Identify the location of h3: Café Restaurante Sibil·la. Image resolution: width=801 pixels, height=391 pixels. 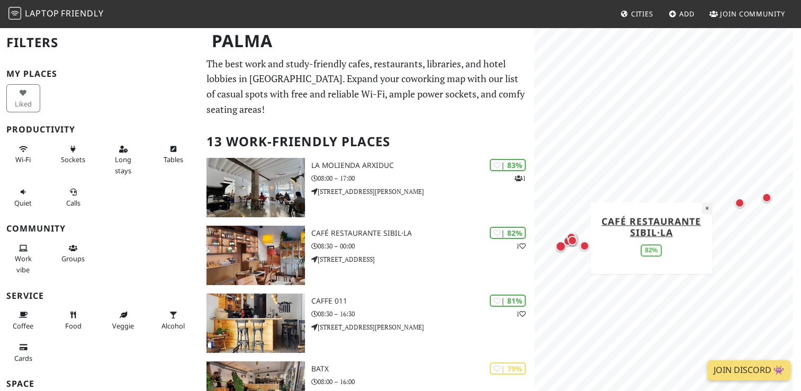
(422, 233).